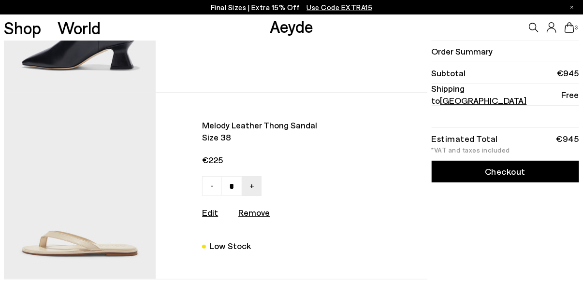 This screenshot has width=583, height=307. What do you see at coordinates (291, 26) in the screenshot?
I see `a: Aeyde` at bounding box center [291, 26].